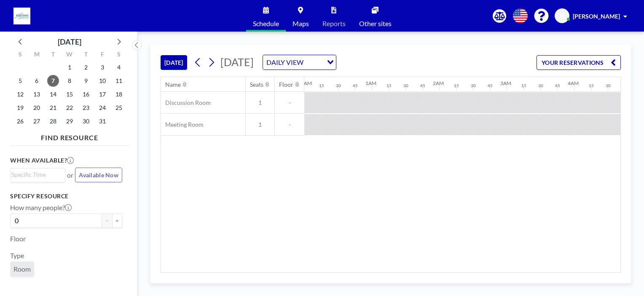 The image size is (644, 296). What do you see at coordinates (99, 175) in the screenshot?
I see `span: Available Now` at bounding box center [99, 175].